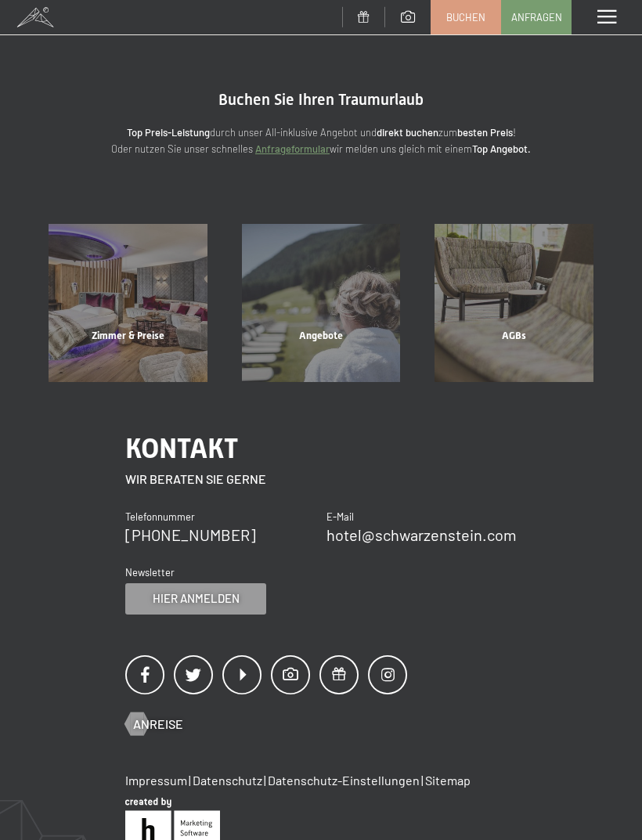 The height and width of the screenshot is (840, 642). What do you see at coordinates (321, 141) in the screenshot?
I see `p: durch unser All-inklusive Angebot und zum ! Oder nutzen Sie unser schnelles wir melden uns gleich...` at bounding box center [321, 141].